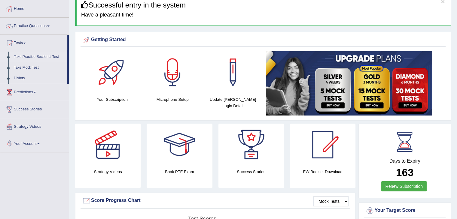 The height and width of the screenshot is (219, 457). What do you see at coordinates (39, 68) in the screenshot?
I see `a: Take Mock Test` at bounding box center [39, 68].